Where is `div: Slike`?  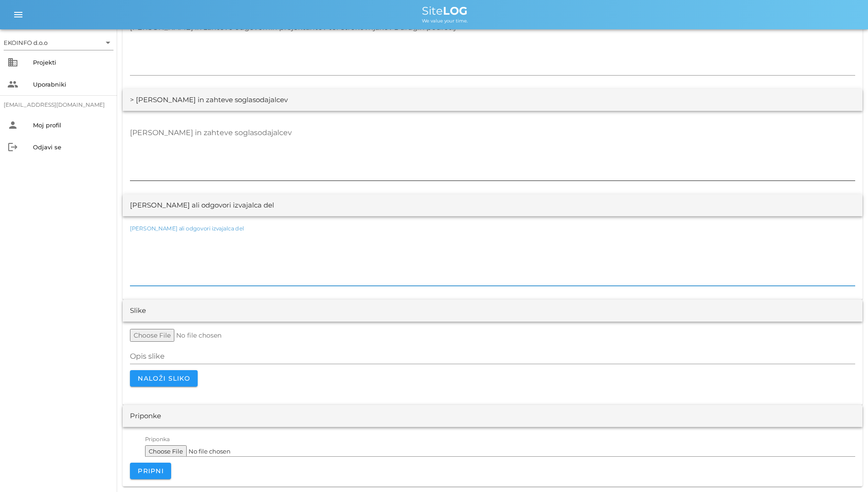
div: Slike is located at coordinates (137, 310).